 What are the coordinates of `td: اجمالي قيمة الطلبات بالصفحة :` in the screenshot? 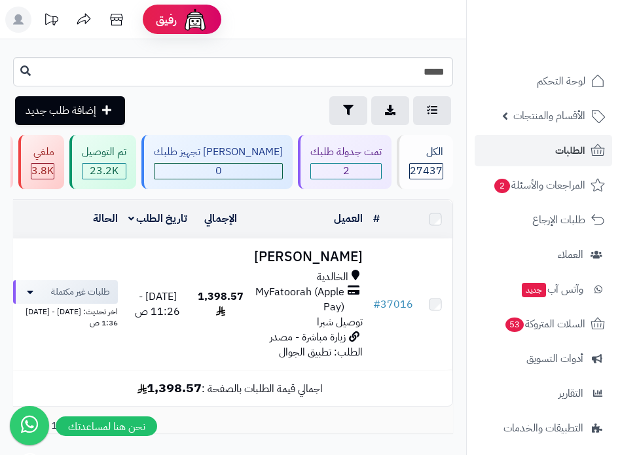 It's located at (230, 388).